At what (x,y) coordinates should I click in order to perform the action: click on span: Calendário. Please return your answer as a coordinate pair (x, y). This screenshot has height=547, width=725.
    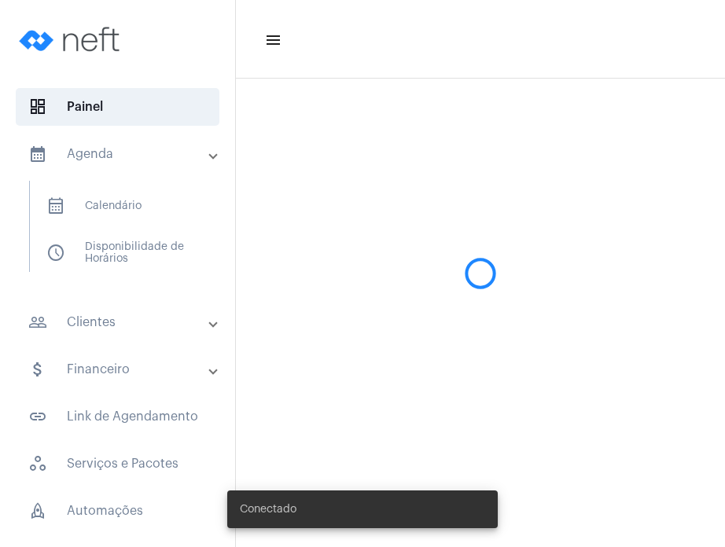
    Looking at the image, I should click on (116, 206).